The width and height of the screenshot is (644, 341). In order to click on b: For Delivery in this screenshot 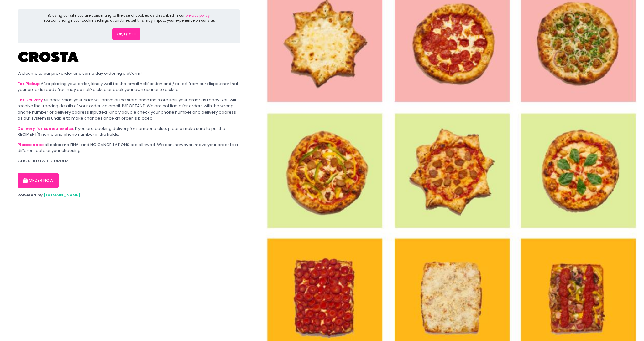, I will do `click(30, 100)`.